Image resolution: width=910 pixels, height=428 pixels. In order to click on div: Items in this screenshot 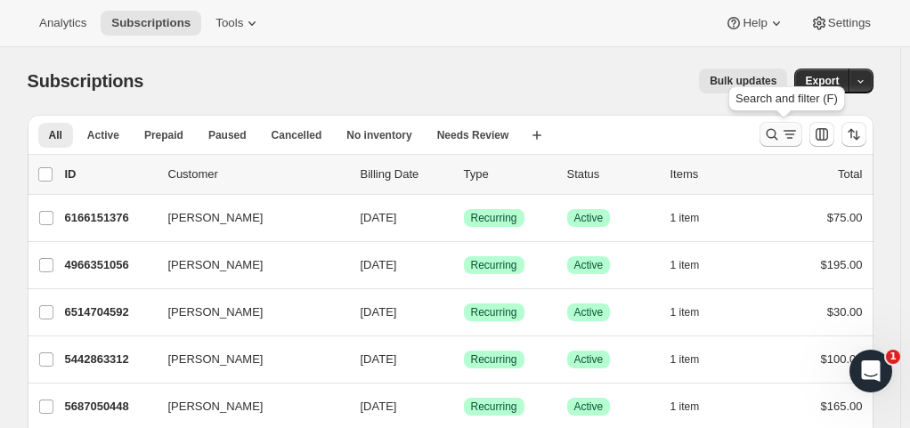, I will do `click(715, 174)`.